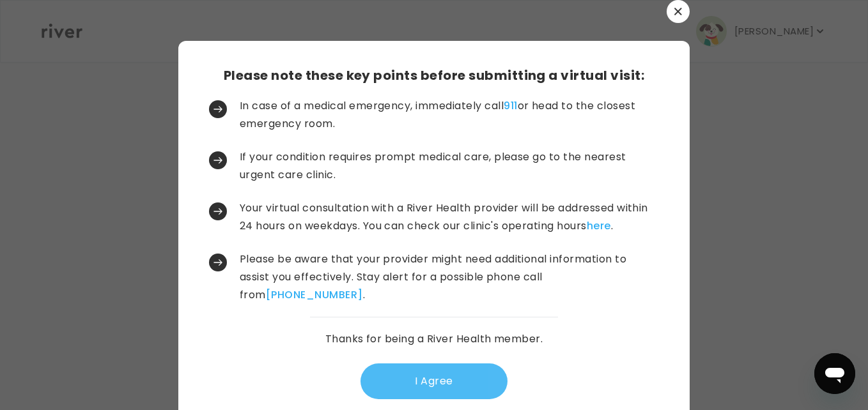 This screenshot has width=868, height=410. What do you see at coordinates (448, 277) in the screenshot?
I see `p: Please be aware that your provider might need additional information to assist you effectively. S...` at bounding box center [448, 277].